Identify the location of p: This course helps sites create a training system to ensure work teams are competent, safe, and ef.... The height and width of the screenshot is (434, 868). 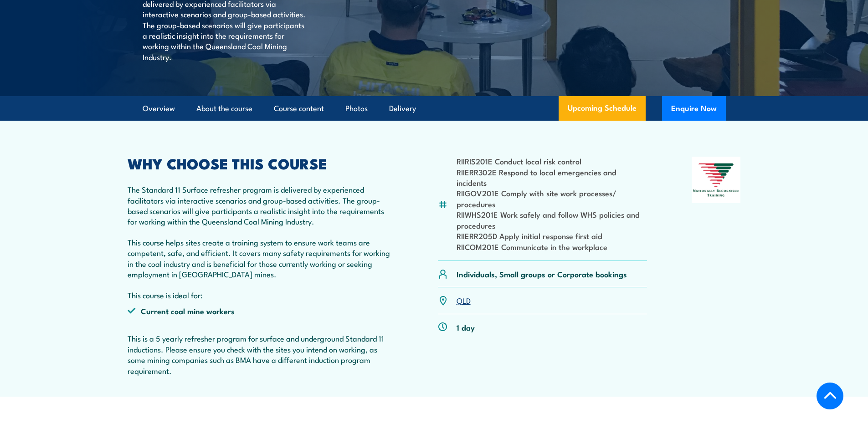
(260, 258).